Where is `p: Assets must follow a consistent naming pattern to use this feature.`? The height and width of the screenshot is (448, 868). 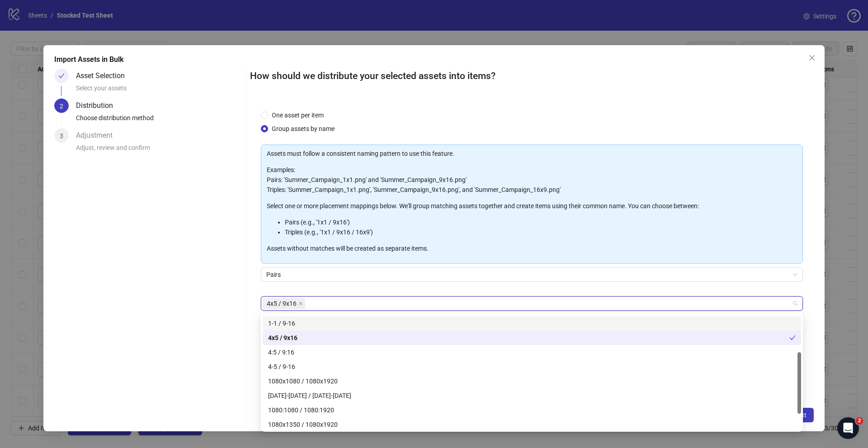 p: Assets must follow a consistent naming pattern to use this feature. is located at coordinates (531, 153).